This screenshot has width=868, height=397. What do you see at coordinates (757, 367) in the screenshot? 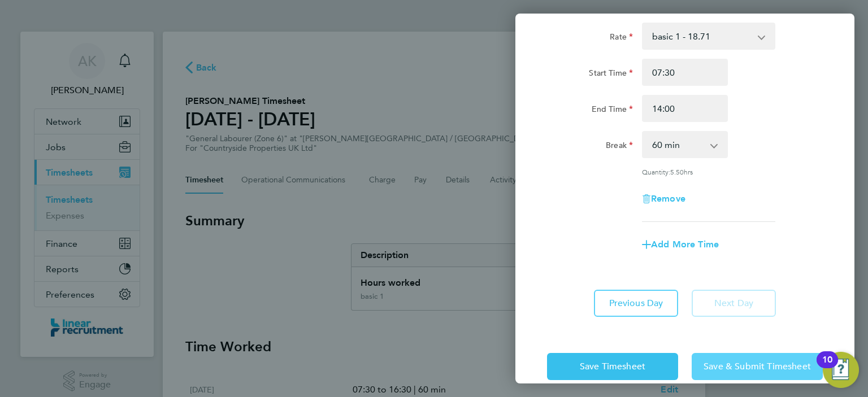
I see `button: Save & Submit Timesheet` at bounding box center [757, 367].